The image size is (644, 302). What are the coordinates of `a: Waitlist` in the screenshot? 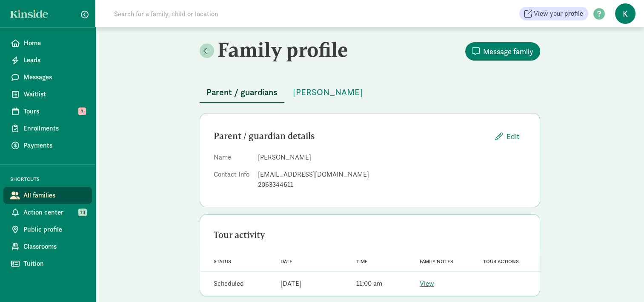 It's located at (48, 94).